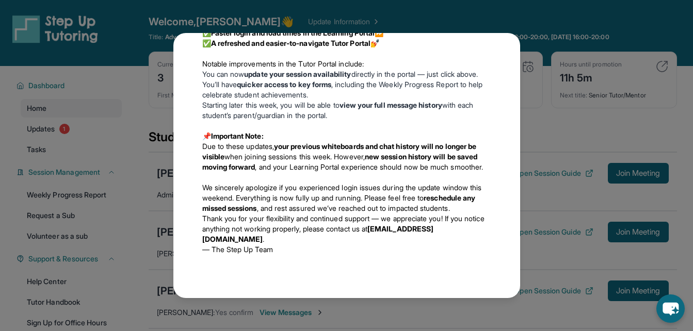  What do you see at coordinates (295, 156) in the screenshot?
I see `span: when joining sessions this week. However,` at bounding box center [295, 156].